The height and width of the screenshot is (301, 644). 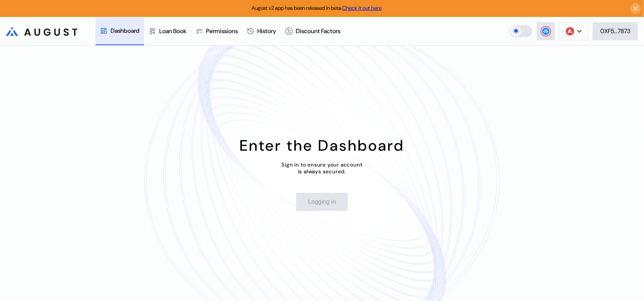 What do you see at coordinates (317, 8) in the screenshot?
I see `span: August v2 app has been released in beta.` at bounding box center [317, 8].